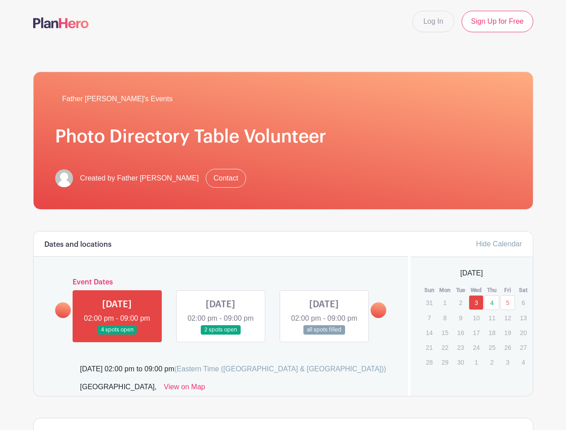  Describe the element at coordinates (523, 347) in the screenshot. I see `p: 27` at that location.